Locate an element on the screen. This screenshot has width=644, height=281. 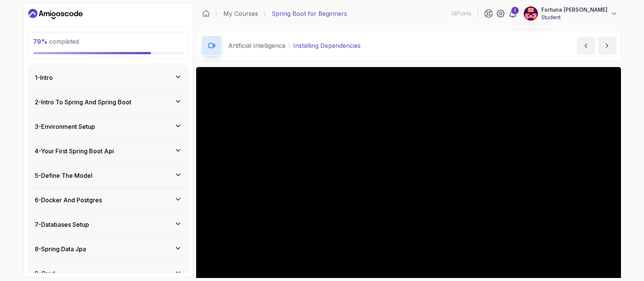
button: 4-Your First Spring Boot Api is located at coordinates (109, 151).